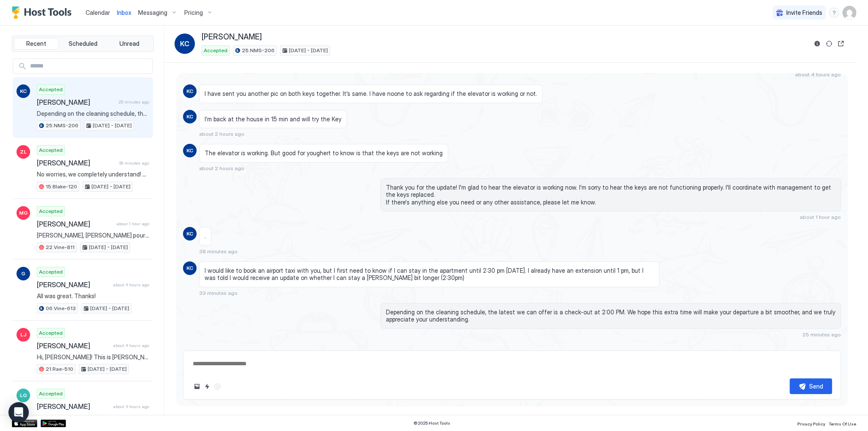 The height and width of the screenshot is (431, 868). What do you see at coordinates (98, 13) in the screenshot?
I see `span: Calendar` at bounding box center [98, 13].